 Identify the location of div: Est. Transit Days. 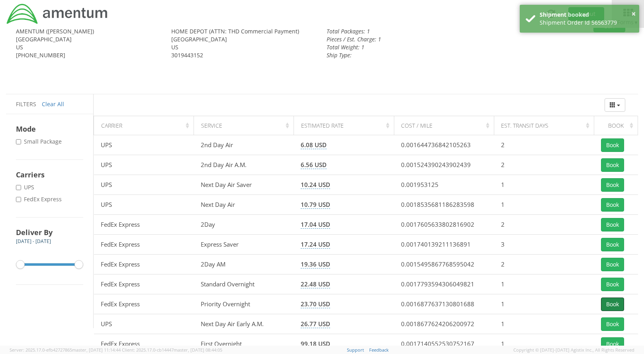
(546, 126).